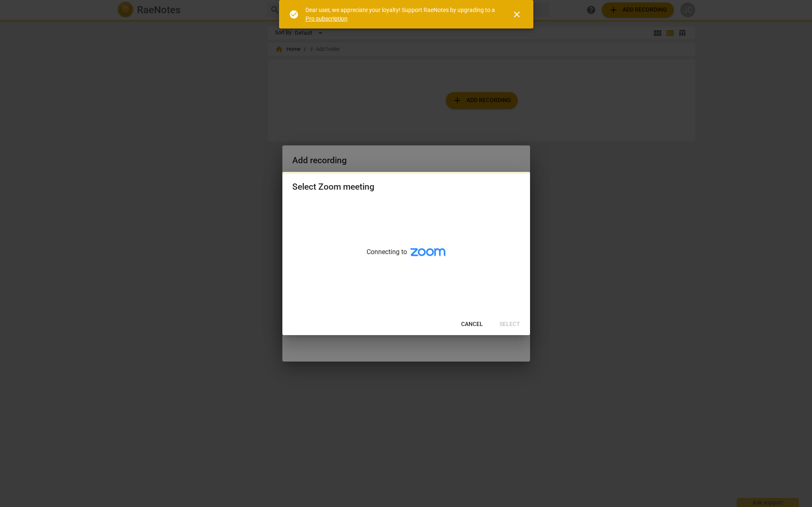  I want to click on button: Cancel, so click(472, 324).